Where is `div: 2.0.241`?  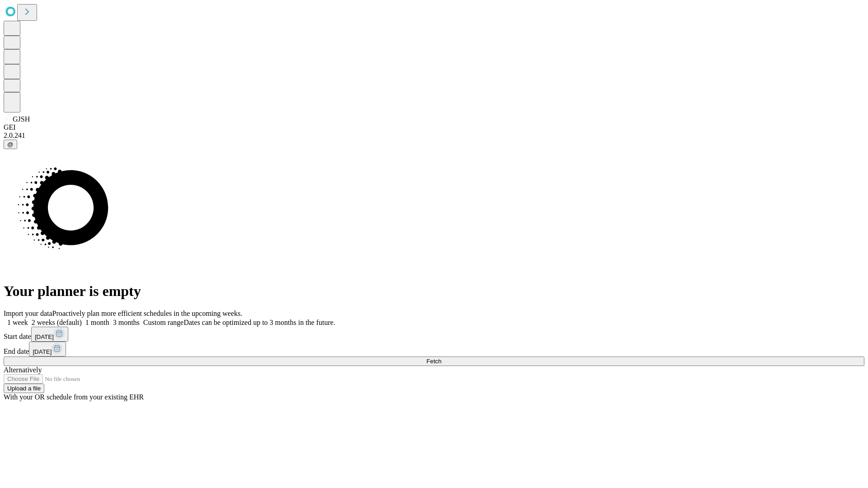 div: 2.0.241 is located at coordinates (434, 136).